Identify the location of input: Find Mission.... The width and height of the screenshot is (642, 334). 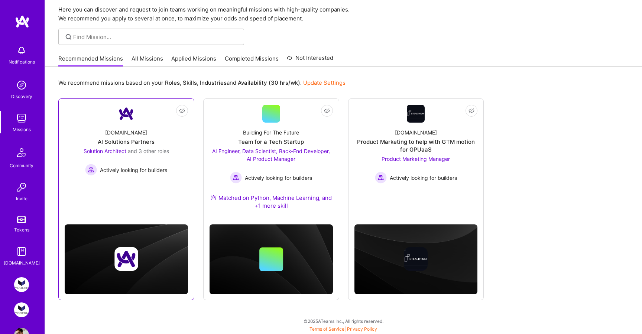
(156, 37).